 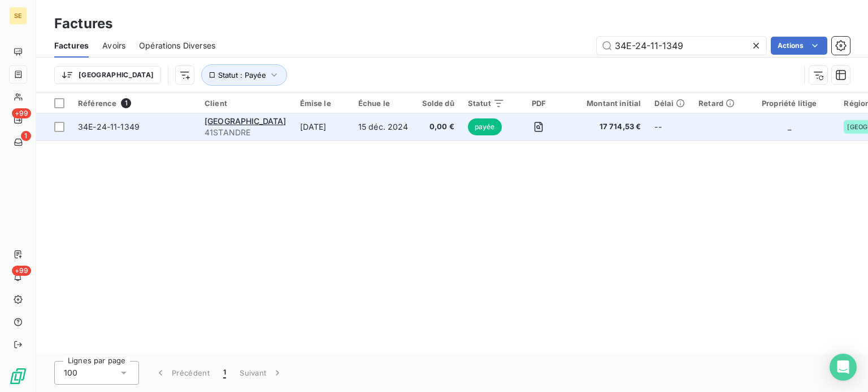 What do you see at coordinates (71, 46) in the screenshot?
I see `span: Factures` at bounding box center [71, 46].